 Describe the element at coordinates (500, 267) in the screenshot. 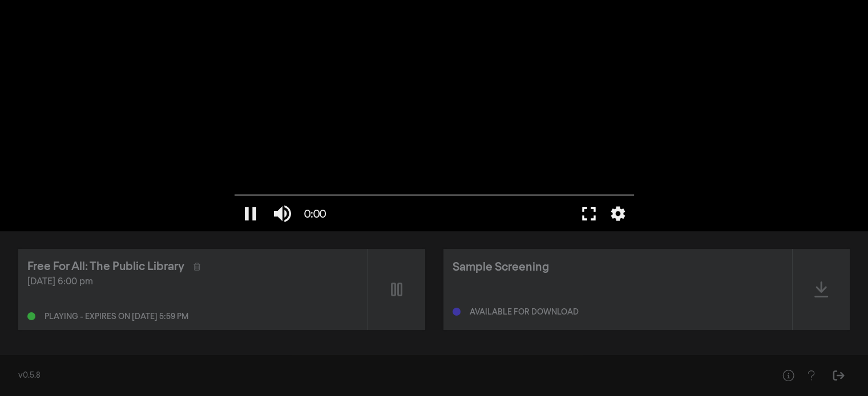

I see `div: Sample Screening` at that location.